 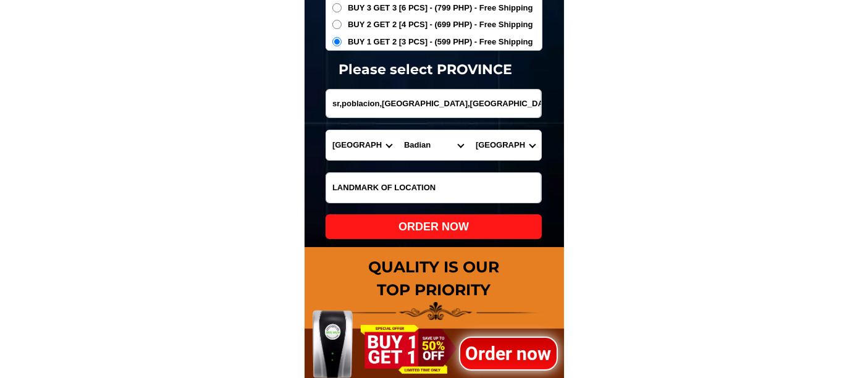 I want to click on h1: Please select PROVINCE, so click(x=426, y=69).